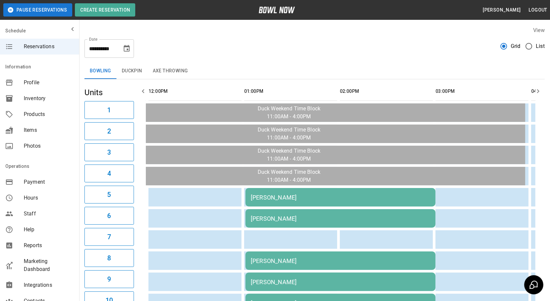 The image size is (550, 301). What do you see at coordinates (109, 131) in the screenshot?
I see `h6: 2` at bounding box center [109, 131].